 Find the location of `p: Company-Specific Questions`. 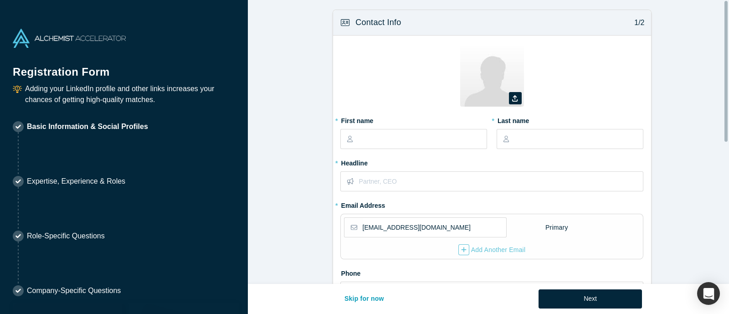

p: Company-Specific Questions is located at coordinates (74, 291).